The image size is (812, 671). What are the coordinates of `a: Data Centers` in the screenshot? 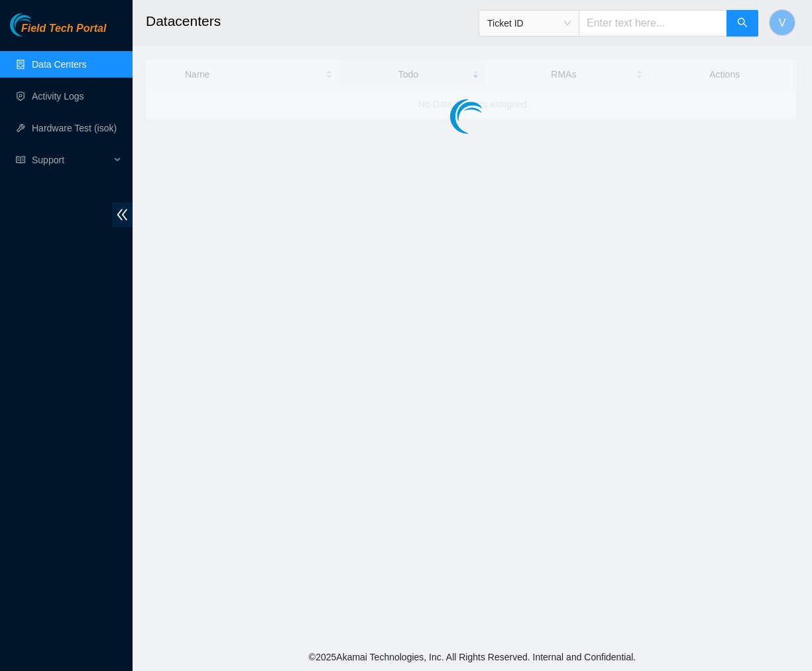 It's located at (59, 64).